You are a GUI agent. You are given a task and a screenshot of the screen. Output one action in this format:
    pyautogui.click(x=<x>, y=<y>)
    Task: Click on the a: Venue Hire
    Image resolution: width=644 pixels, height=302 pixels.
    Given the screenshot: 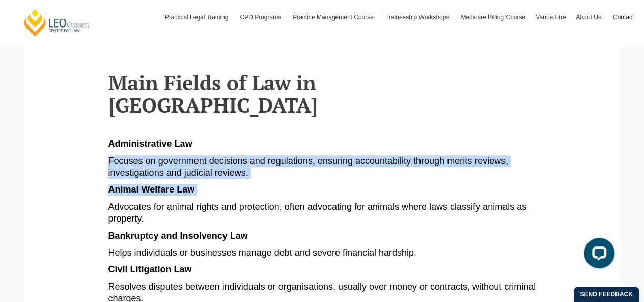 What is the action you would take?
    pyautogui.click(x=551, y=17)
    